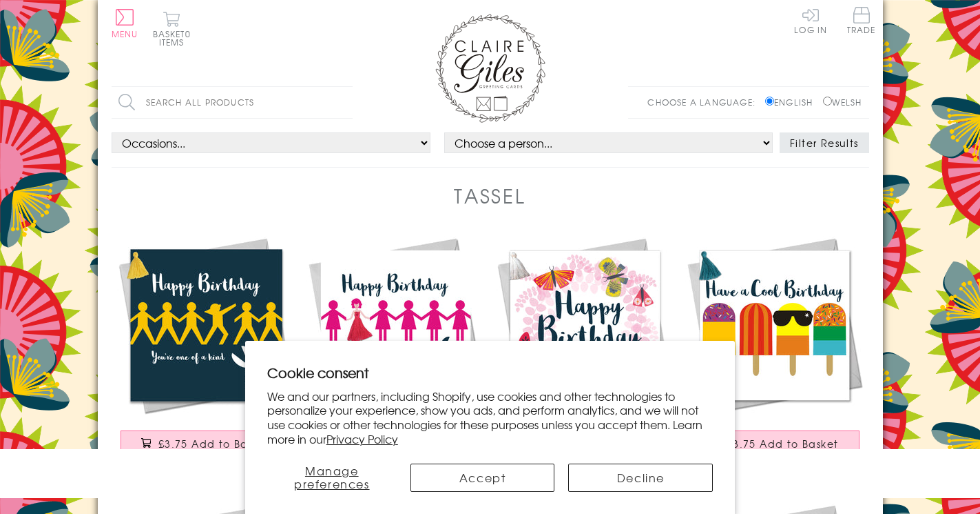  What do you see at coordinates (775, 325) in the screenshot?
I see `img: Birthday Card, Ice Lollies, Cool Birthday, Embellished with a colourful tassel` at bounding box center [775, 325].